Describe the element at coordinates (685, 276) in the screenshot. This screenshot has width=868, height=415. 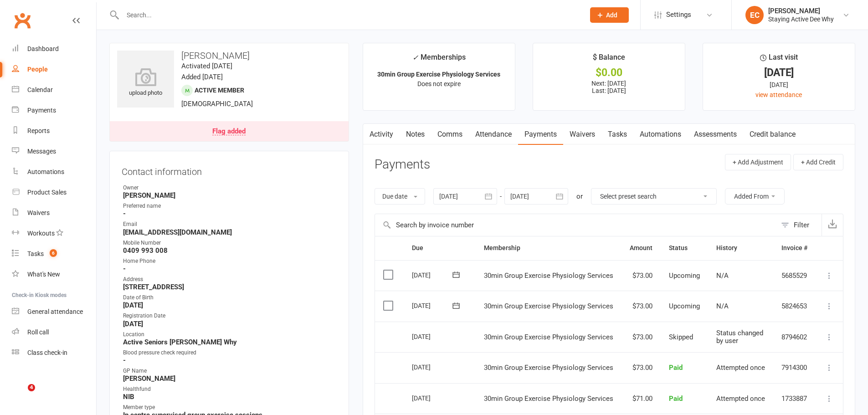
I see `span: Upcoming` at that location.